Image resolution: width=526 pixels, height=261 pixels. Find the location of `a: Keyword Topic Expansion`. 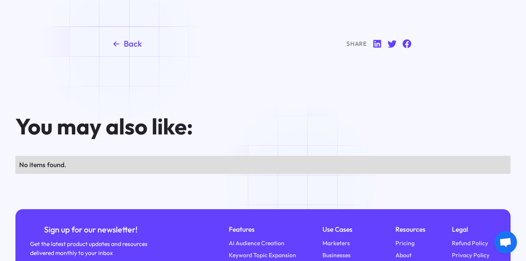

a: Keyword Topic Expansion is located at coordinates (262, 256).